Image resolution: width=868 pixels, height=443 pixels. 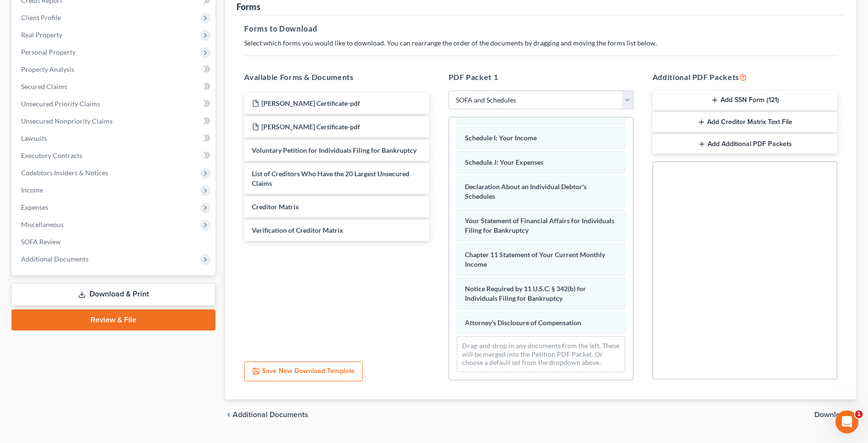 What do you see at coordinates (42, 224) in the screenshot?
I see `span: Miscellaneous` at bounding box center [42, 224].